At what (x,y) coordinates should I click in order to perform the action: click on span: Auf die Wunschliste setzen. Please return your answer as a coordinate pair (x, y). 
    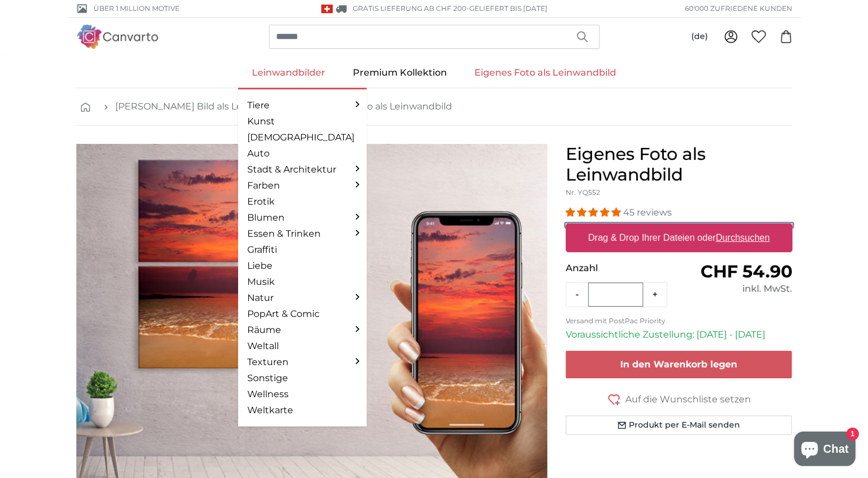
    Looking at the image, I should click on (688, 400).